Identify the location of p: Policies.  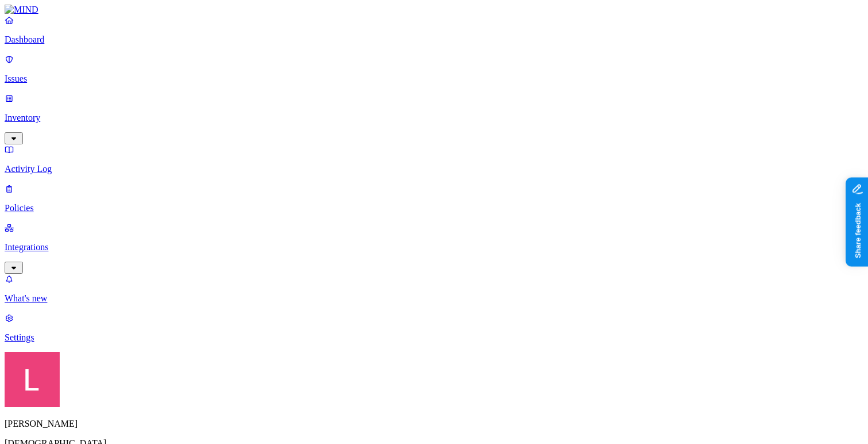
(434, 208).